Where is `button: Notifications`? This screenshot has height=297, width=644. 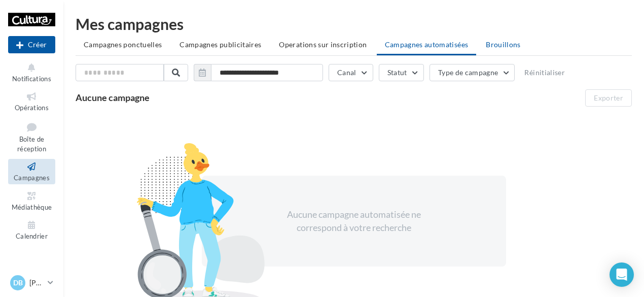 button: Notifications is located at coordinates (31, 72).